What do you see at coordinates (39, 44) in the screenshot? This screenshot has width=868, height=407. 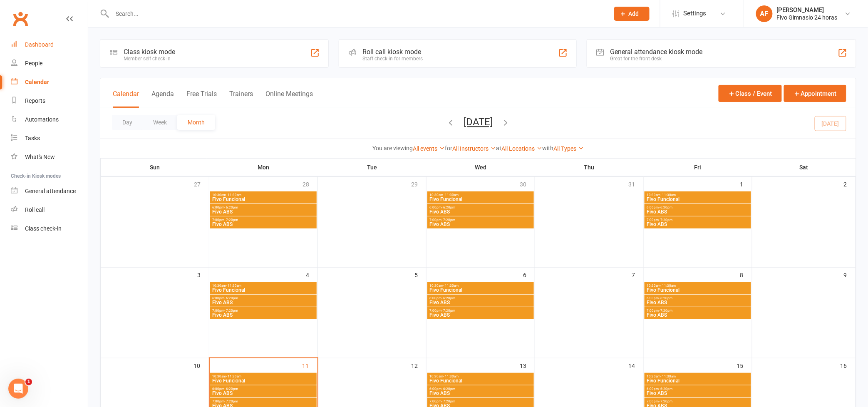 I see `div: Dashboard` at bounding box center [39, 44].